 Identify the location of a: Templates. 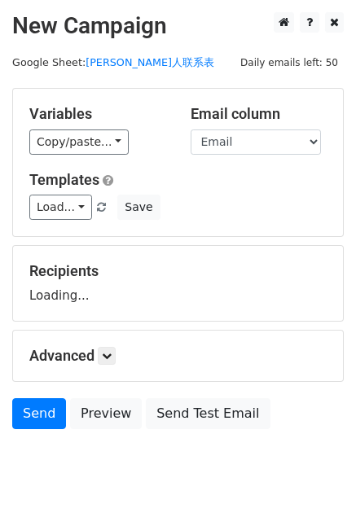
(64, 179).